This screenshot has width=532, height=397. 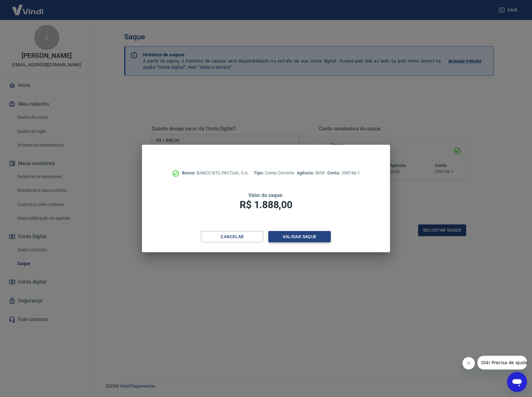 I want to click on span: Agência:, so click(x=306, y=173).